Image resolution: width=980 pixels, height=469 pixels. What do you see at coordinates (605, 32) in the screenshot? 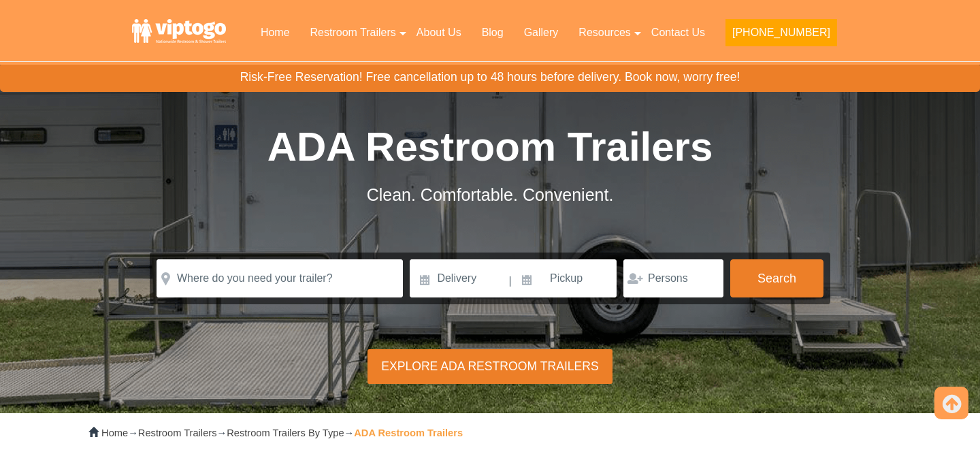
I see `a: Resources` at bounding box center [605, 32].